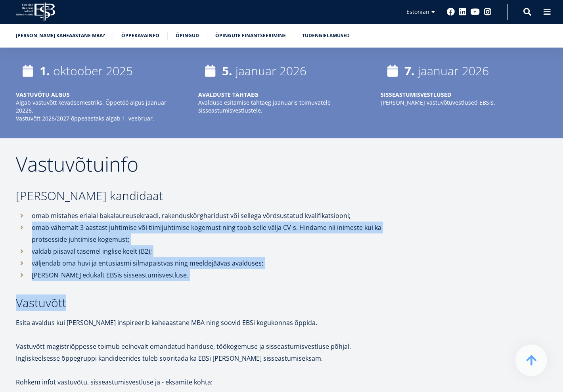 The height and width of the screenshot is (392, 563). What do you see at coordinates (4, 80) in the screenshot?
I see `input: Üheaastane eestikeelne MBA` at bounding box center [4, 80].